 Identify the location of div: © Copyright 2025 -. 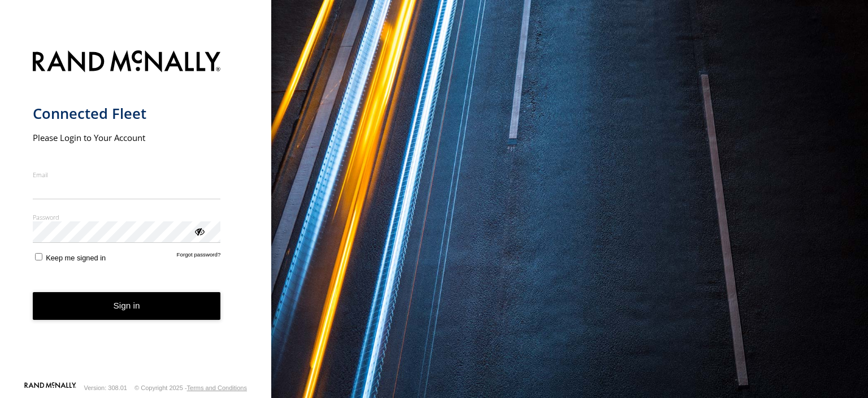
(191, 388).